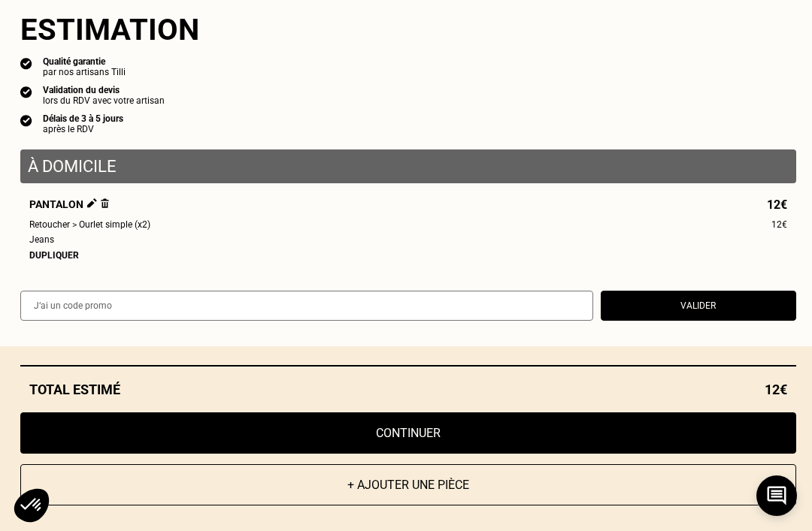  I want to click on div: lors du RDV avec votre artisan, so click(104, 101).